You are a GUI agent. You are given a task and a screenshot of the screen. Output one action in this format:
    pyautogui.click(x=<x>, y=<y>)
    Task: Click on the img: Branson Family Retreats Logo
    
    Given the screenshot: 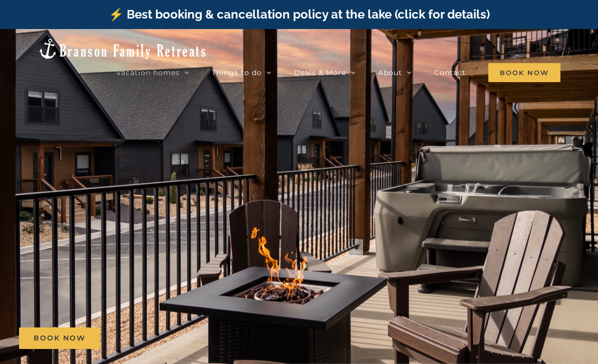 What is the action you would take?
    pyautogui.click(x=122, y=49)
    